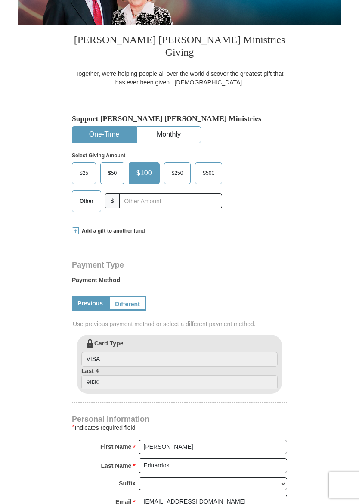 The height and width of the screenshot is (504, 359). Describe the element at coordinates (112, 173) in the screenshot. I see `span: $50` at that location.